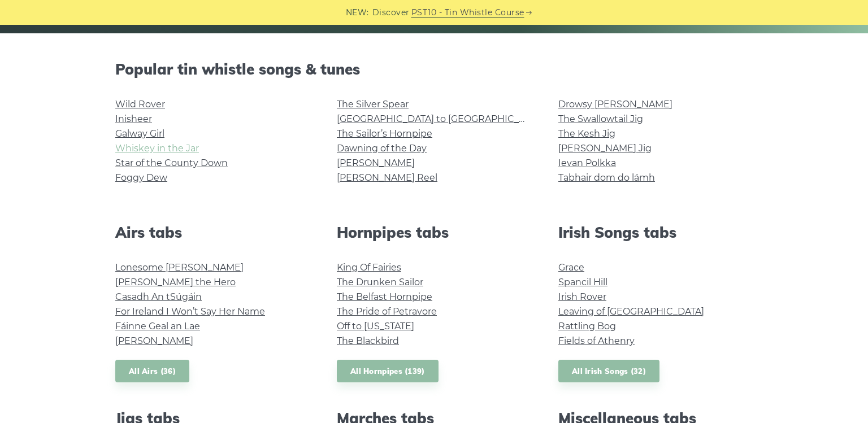 The width and height of the screenshot is (868, 423). I want to click on a: Galway Girl, so click(140, 133).